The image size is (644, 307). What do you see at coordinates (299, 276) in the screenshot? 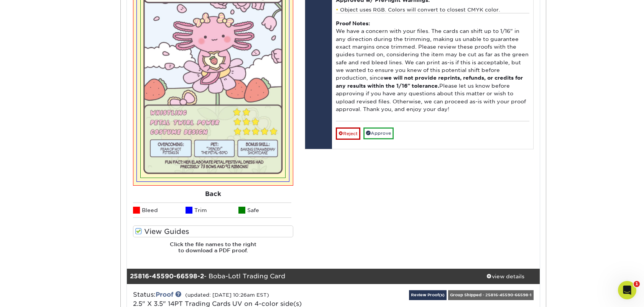
I see `div: - Boba-Lotl Trading Card` at bounding box center [299, 276].